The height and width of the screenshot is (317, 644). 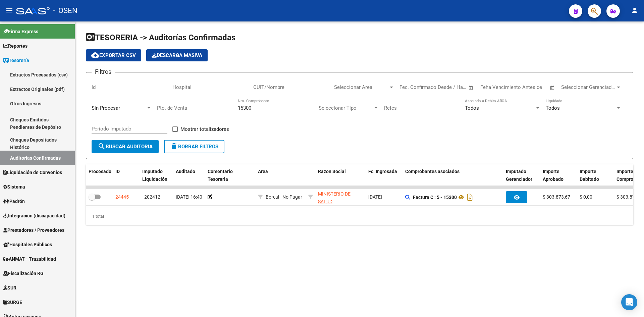 What do you see at coordinates (122, 197) in the screenshot?
I see `div: 24445` at bounding box center [122, 197].